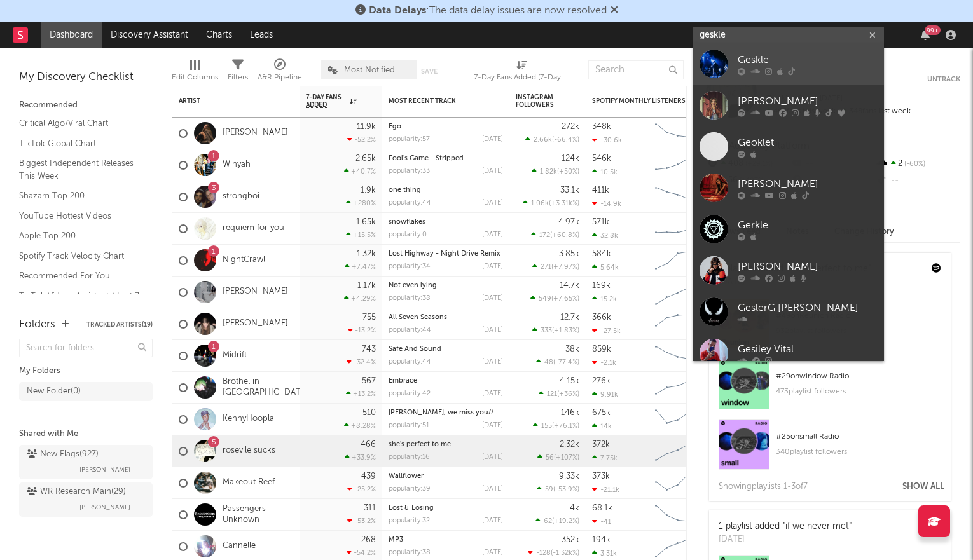 The height and width of the screenshot is (560, 973). Describe the element at coordinates (446, 254) in the screenshot. I see `div: Lost Highway - Night Drive Remix` at that location.